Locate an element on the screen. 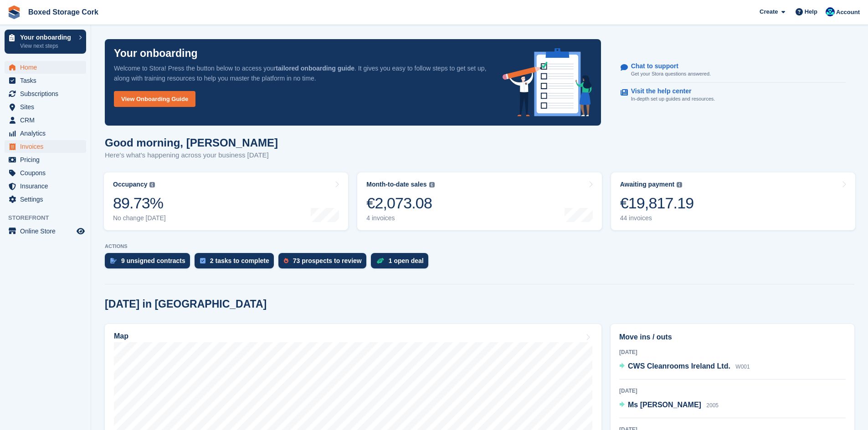 This screenshot has width=868, height=430. div: Awaiting payment is located at coordinates (648, 184).